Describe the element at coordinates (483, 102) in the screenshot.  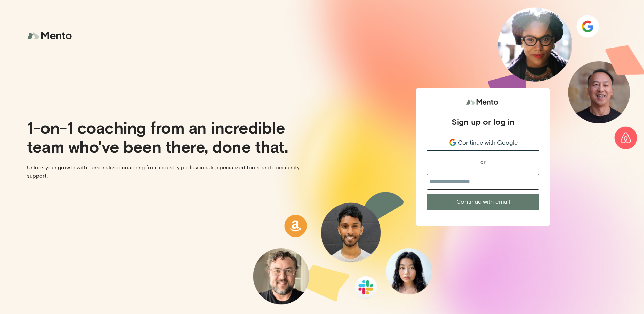
I see `img: logo.svg` at that location.